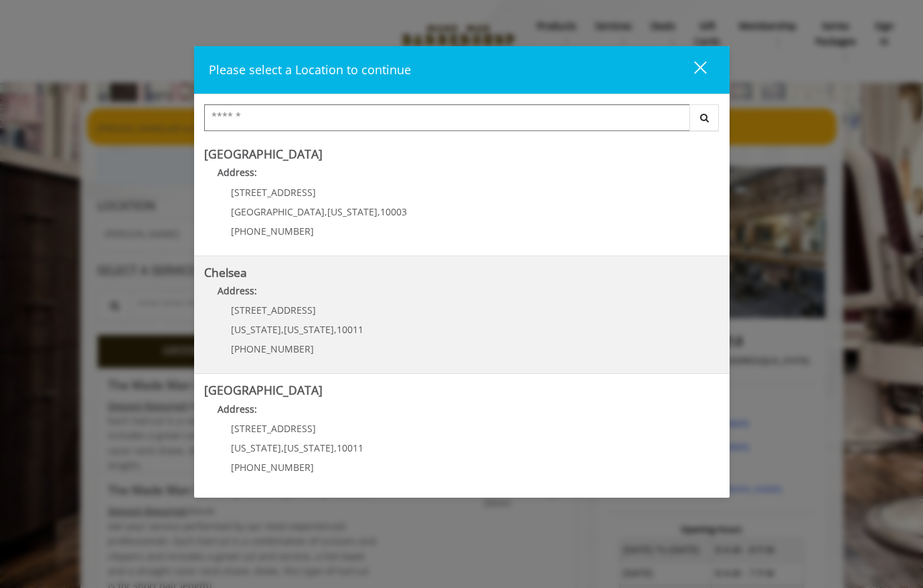  I want to click on button: close dialog, so click(692, 69).